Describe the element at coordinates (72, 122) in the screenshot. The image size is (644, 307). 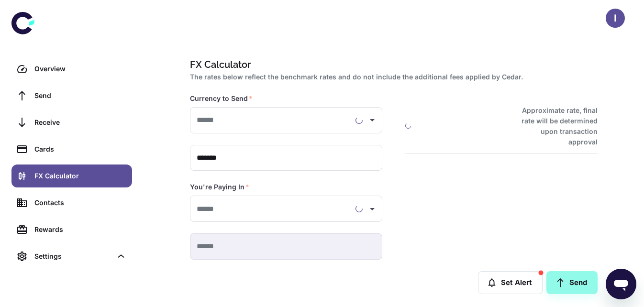
I see `a: Receive` at that location.